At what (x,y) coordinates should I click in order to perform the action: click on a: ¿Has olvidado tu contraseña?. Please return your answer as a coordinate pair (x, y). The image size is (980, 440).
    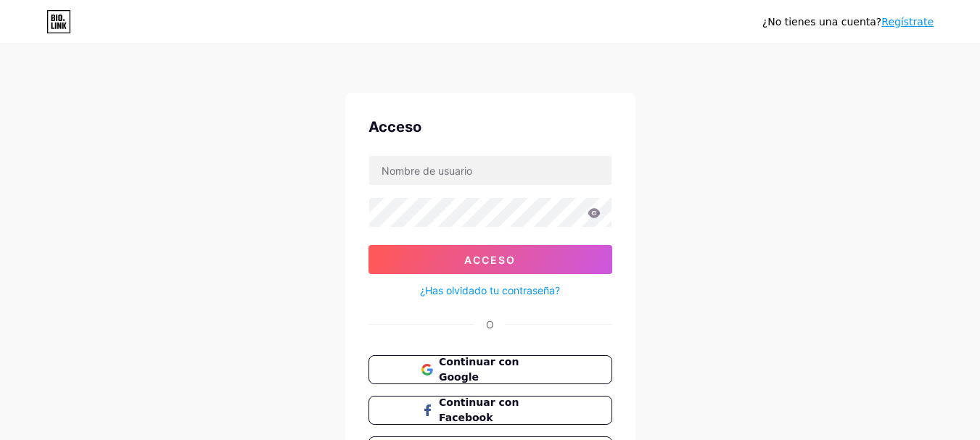
    Looking at the image, I should click on (490, 291).